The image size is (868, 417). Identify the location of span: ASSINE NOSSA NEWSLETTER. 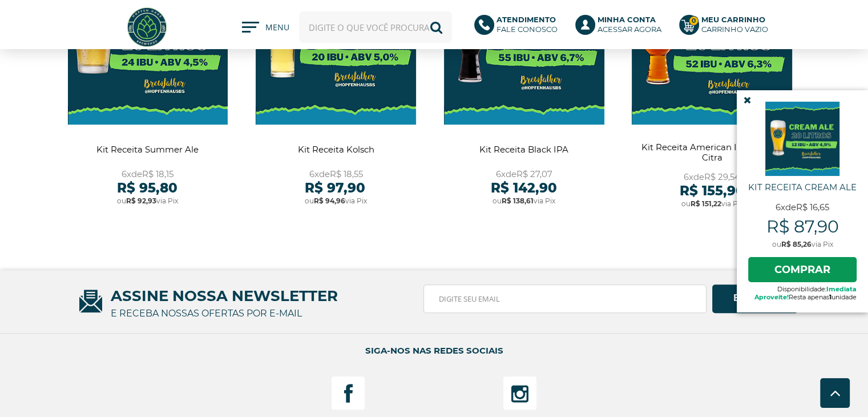
(434, 295).